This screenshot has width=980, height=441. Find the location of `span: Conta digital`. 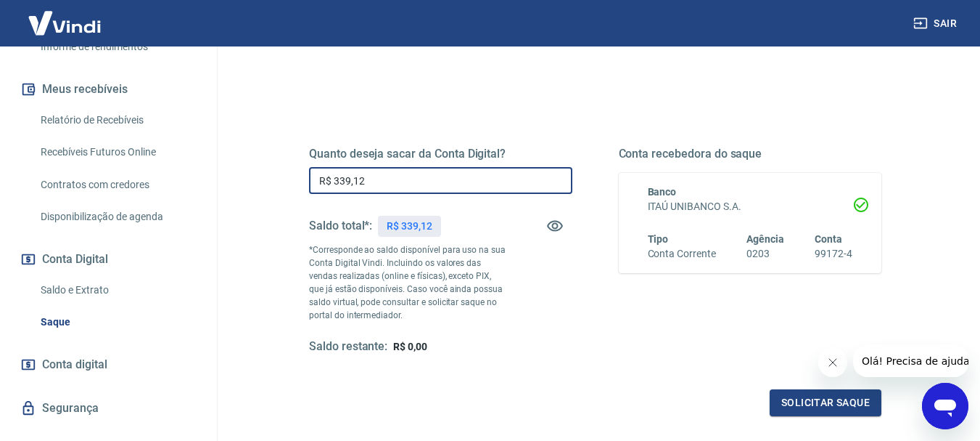

span: Conta digital is located at coordinates (74, 364).